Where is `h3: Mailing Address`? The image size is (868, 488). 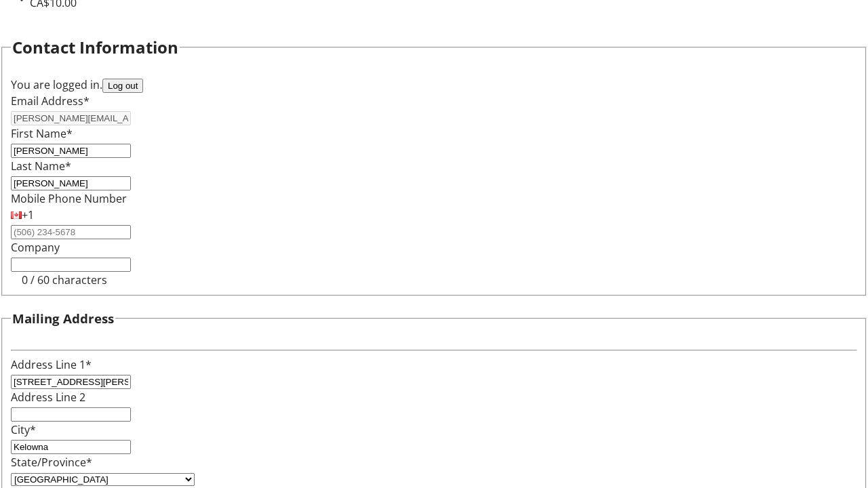
h3: Mailing Address is located at coordinates (63, 318).